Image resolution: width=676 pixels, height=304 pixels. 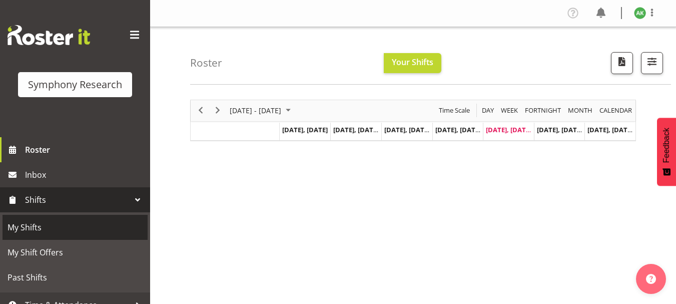 I want to click on button: Next, so click(x=218, y=110).